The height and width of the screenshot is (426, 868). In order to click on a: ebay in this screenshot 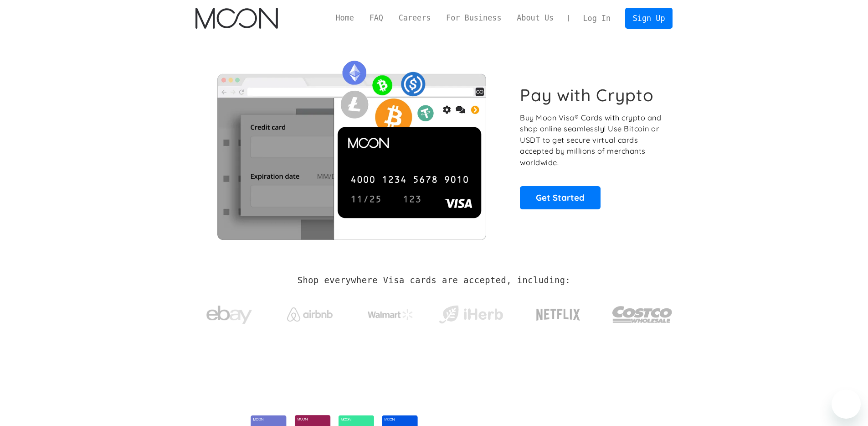, I will do `click(229, 312)`.